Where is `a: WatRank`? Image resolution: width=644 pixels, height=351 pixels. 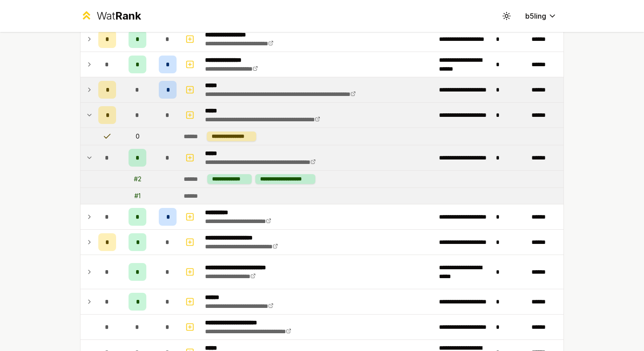
a: WatRank is located at coordinates (110, 16).